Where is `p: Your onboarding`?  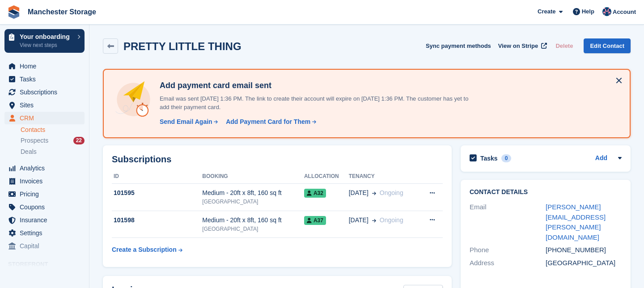 p: Your onboarding is located at coordinates (46, 36).